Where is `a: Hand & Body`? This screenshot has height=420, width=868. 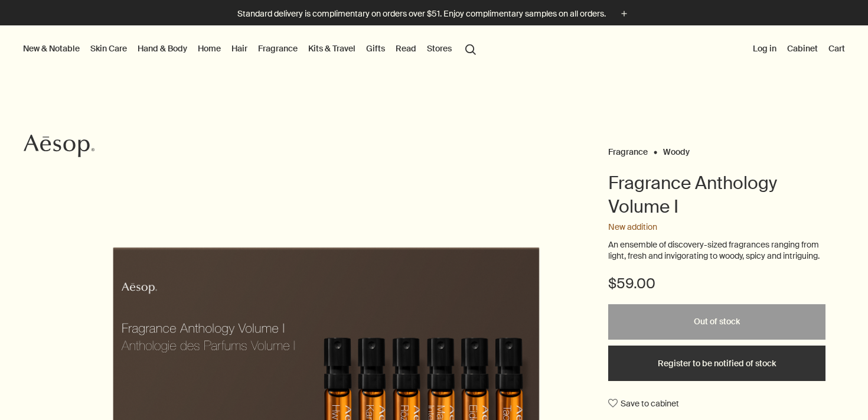
a: Hand & Body is located at coordinates (163, 49).